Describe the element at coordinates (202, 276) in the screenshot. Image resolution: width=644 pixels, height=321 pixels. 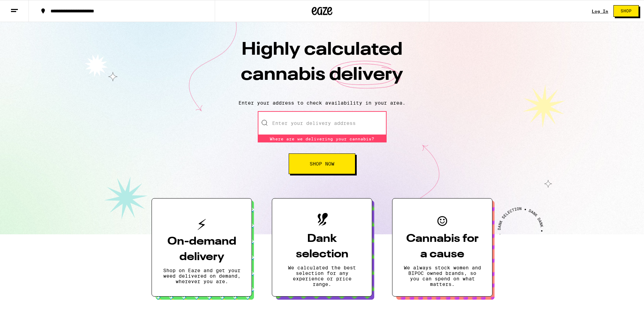
I see `p: Shop on Eaze and get your weed delivered on demand, wherever you are.` at that location.